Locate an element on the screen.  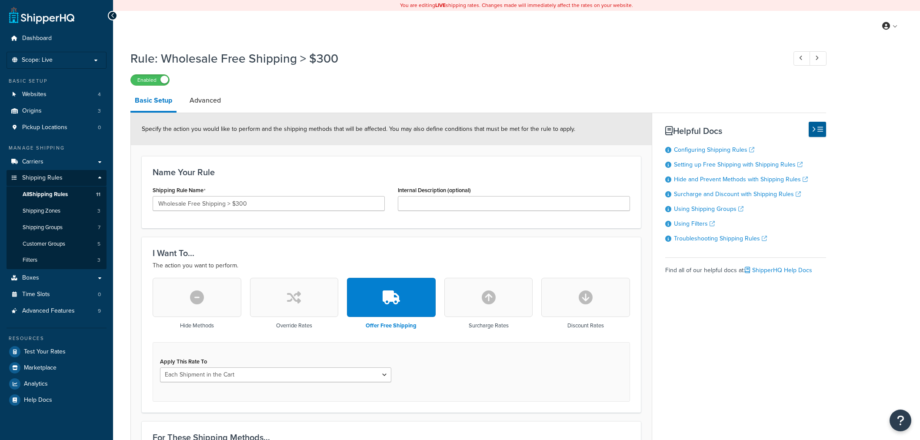
span: 4 is located at coordinates (99, 94).